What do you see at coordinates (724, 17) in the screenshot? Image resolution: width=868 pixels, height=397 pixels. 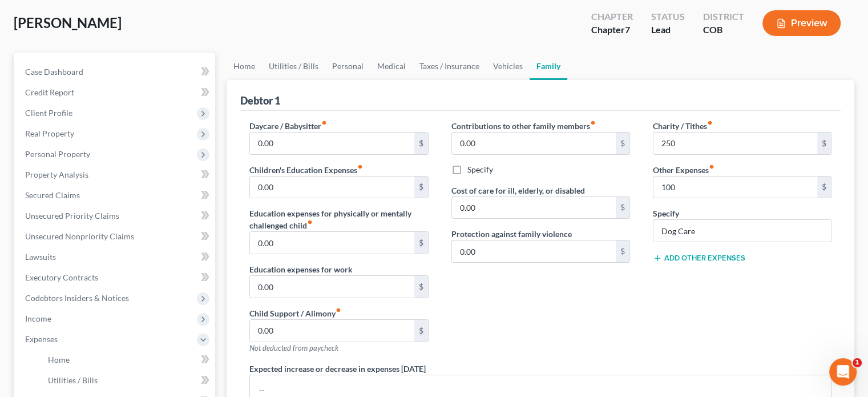 I see `div: District` at bounding box center [724, 17].